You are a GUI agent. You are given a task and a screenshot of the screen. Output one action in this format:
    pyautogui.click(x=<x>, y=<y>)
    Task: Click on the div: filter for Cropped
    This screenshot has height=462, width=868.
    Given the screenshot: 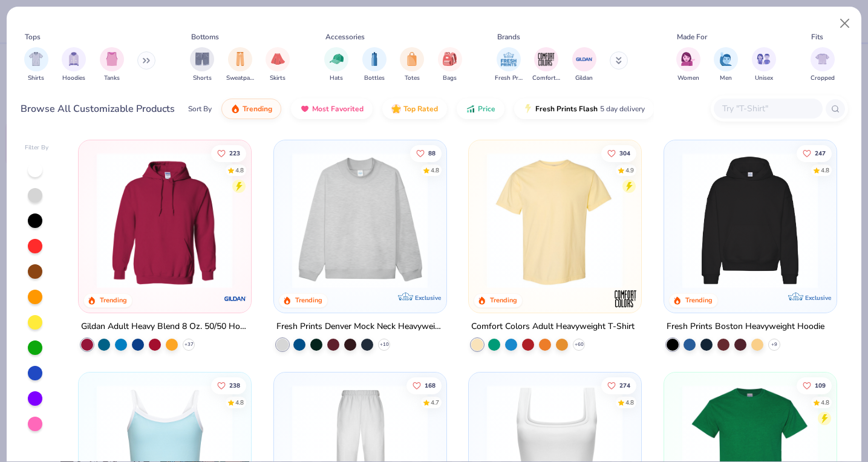 What is the action you would take?
    pyautogui.click(x=823, y=65)
    